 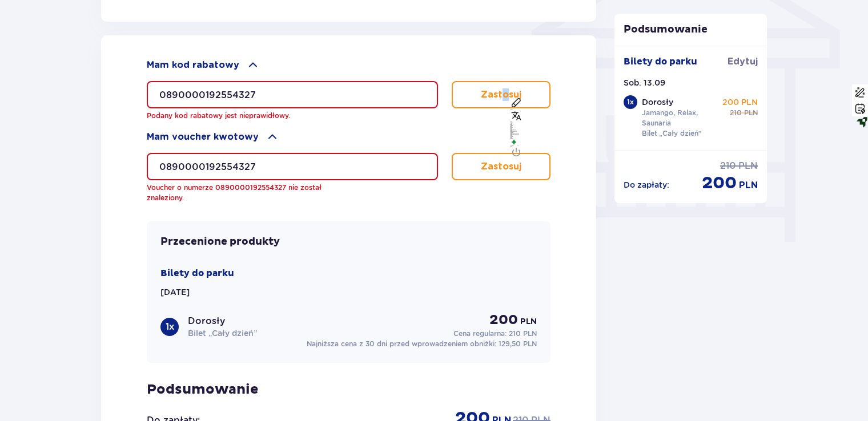 What do you see at coordinates (203, 137) in the screenshot?
I see `p: Mam voucher kwotowy` at bounding box center [203, 137].